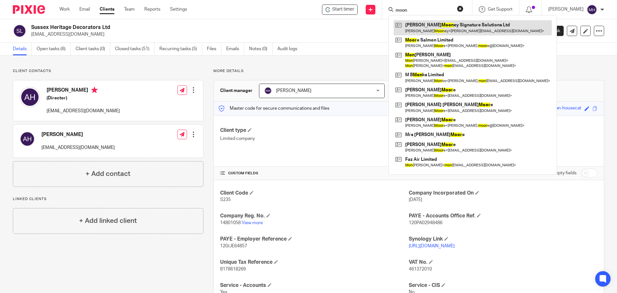 This screenshot has height=293, width=617. I want to click on h4: PAYE - Accounts Office Ref., so click(503, 216).